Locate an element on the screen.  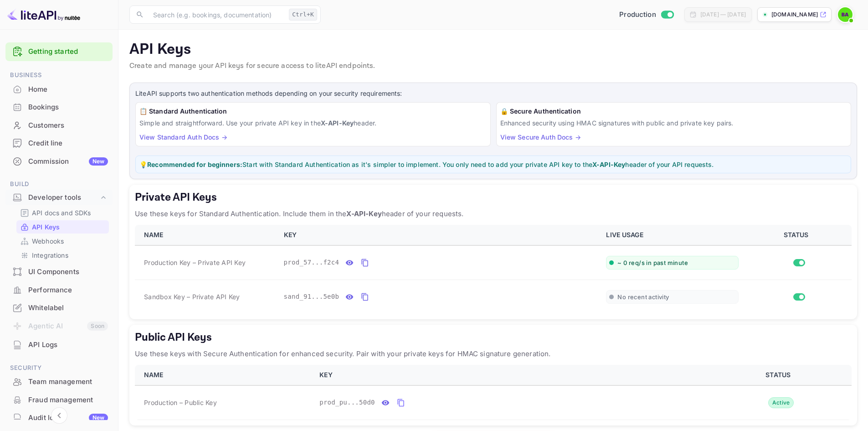
span: sand_91...5e0b is located at coordinates (312, 297).